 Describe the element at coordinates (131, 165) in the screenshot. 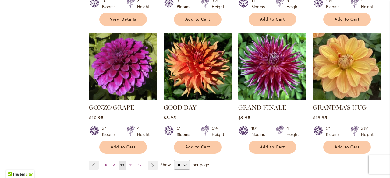

I see `a: 11` at that location.